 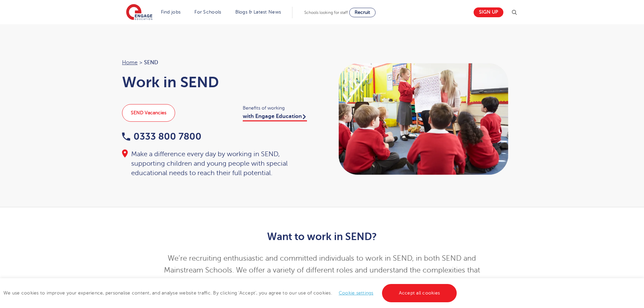 What do you see at coordinates (219, 164) in the screenshot?
I see `div: Make a difference every day by working in SEND, supporting children and young people with special...` at bounding box center [219, 164].